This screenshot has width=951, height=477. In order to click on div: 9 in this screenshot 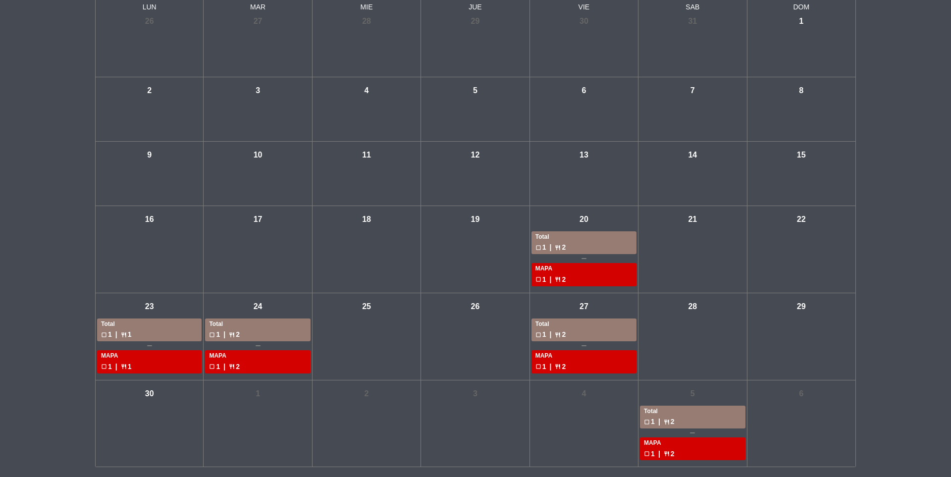, I will do `click(149, 155)`.